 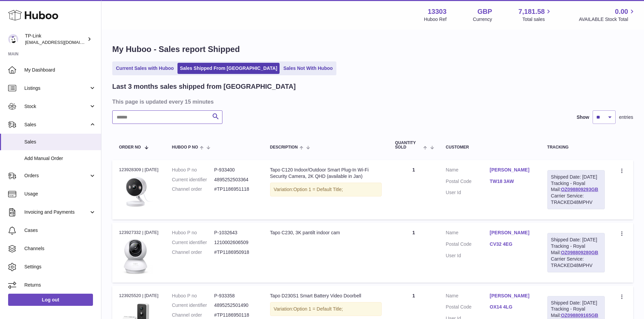 I want to click on dd: 4895252501490, so click(x=235, y=305).